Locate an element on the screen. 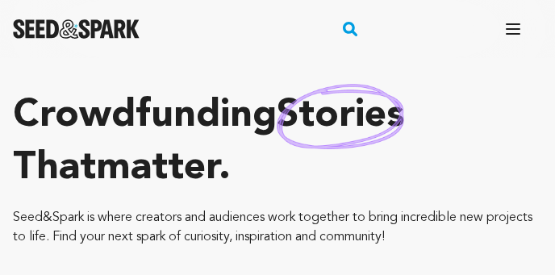  img: hand sketched image is located at coordinates (340, 117).